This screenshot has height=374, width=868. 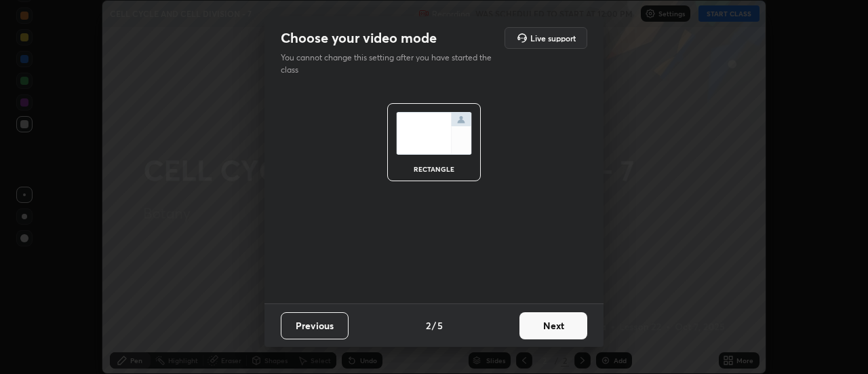 What do you see at coordinates (440, 325) in the screenshot?
I see `h4: 5` at bounding box center [440, 325].